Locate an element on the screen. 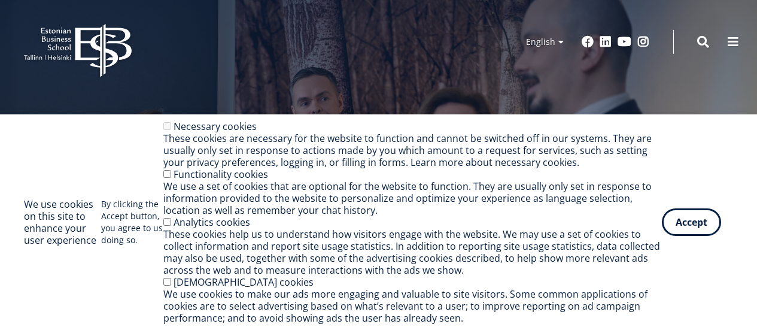  h2: We use cookies on this site to enhance your user experience is located at coordinates (62, 222).